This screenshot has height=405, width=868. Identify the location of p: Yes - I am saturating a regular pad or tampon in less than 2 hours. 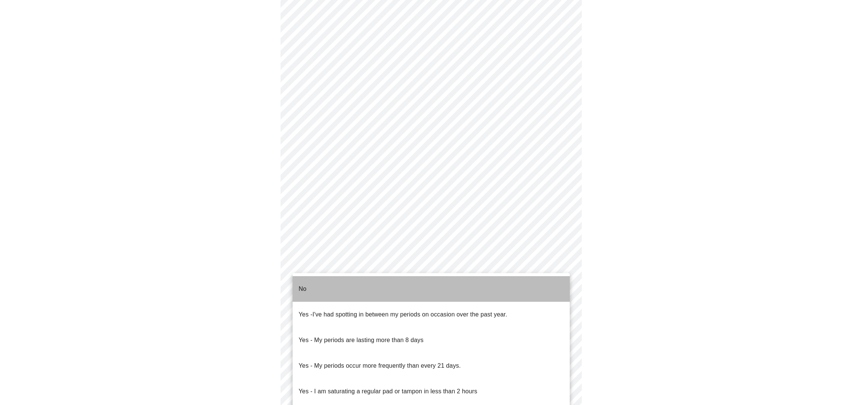
(388, 391).